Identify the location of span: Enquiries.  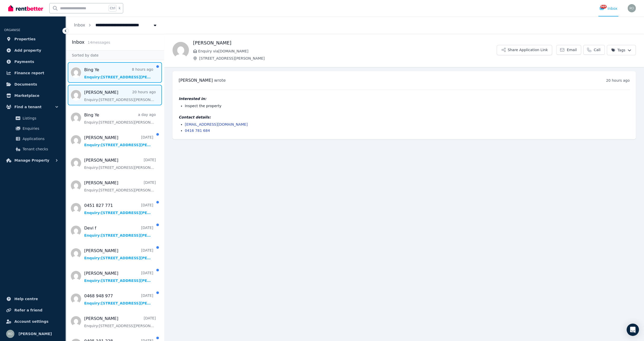
(40, 129).